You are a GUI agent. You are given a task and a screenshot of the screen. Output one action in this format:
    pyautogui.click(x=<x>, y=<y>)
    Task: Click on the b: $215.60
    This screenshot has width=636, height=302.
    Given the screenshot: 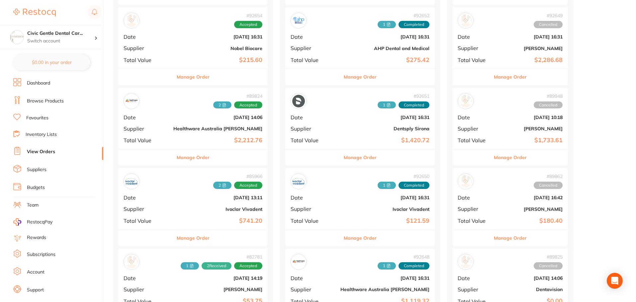 What is the action you would take?
    pyautogui.click(x=218, y=60)
    